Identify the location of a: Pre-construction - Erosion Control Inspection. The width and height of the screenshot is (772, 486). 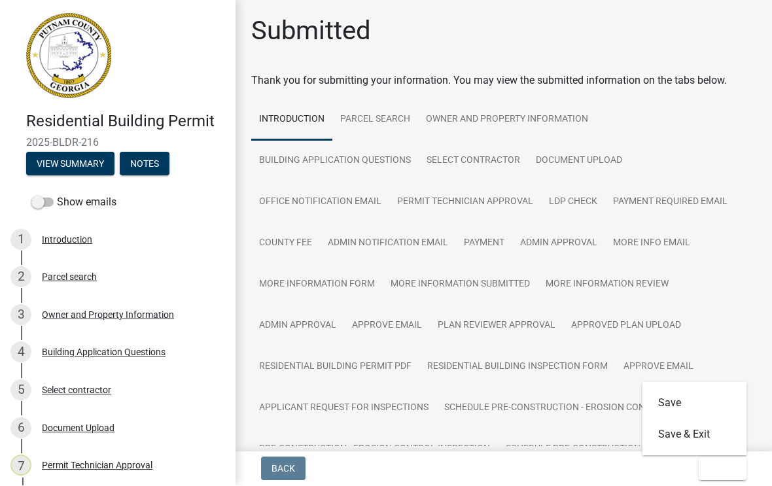
(374, 450).